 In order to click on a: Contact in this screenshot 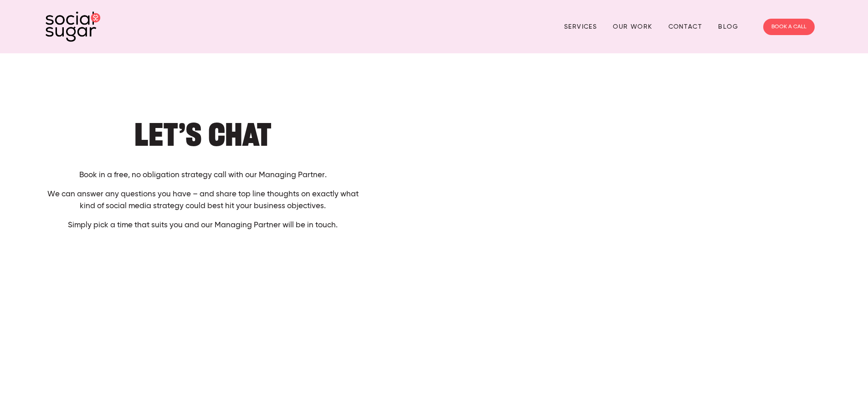, I will do `click(685, 26)`.